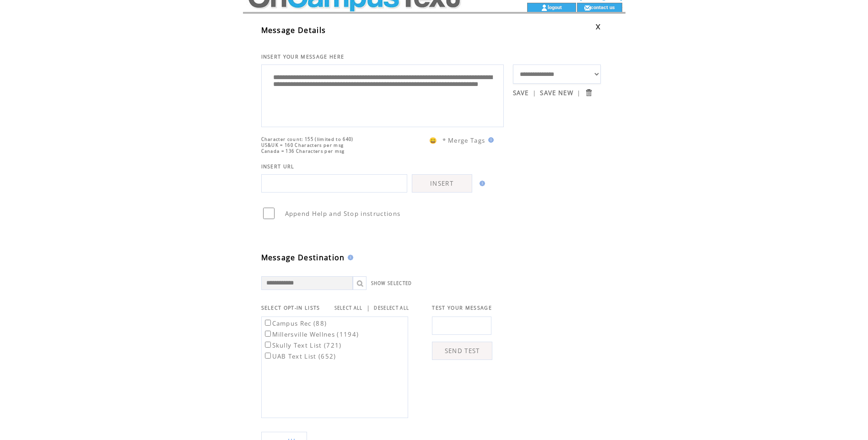  Describe the element at coordinates (521, 93) in the screenshot. I see `a: SAVE` at that location.